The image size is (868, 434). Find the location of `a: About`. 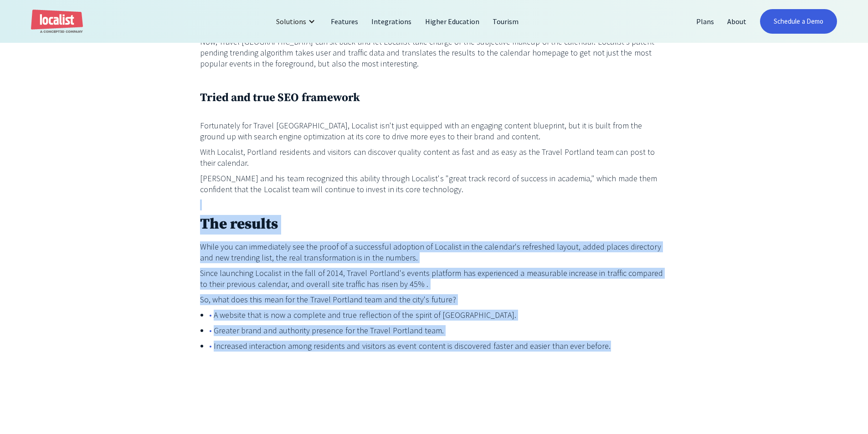

a: About is located at coordinates (737, 21).